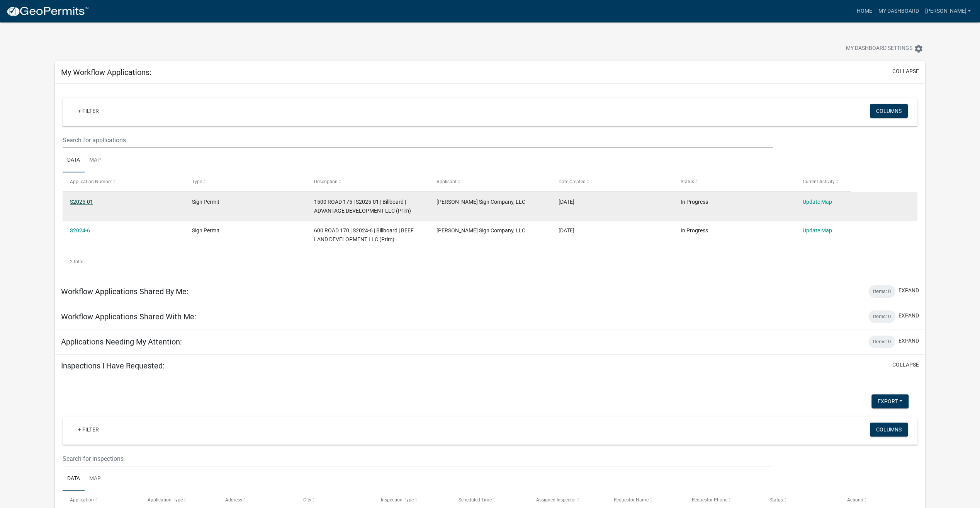 The width and height of the screenshot is (980, 508). I want to click on span: Description, so click(326, 181).